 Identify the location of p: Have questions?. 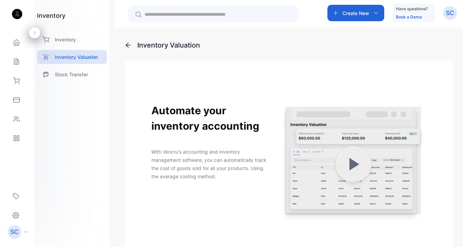
(411, 9).